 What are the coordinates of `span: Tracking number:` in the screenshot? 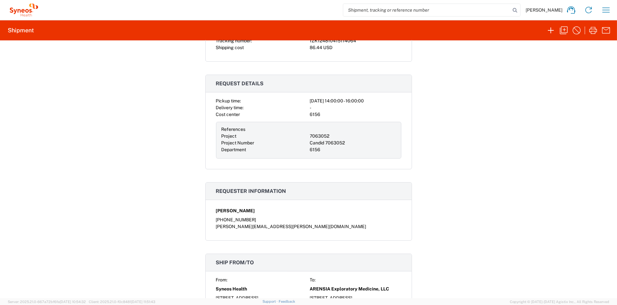 It's located at (234, 41).